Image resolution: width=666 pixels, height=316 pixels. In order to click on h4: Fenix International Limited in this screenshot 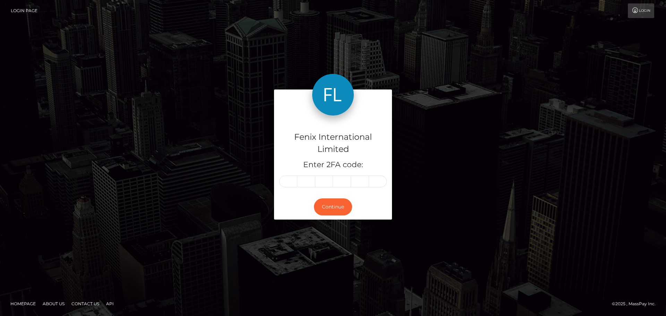, I will do `click(333, 143)`.